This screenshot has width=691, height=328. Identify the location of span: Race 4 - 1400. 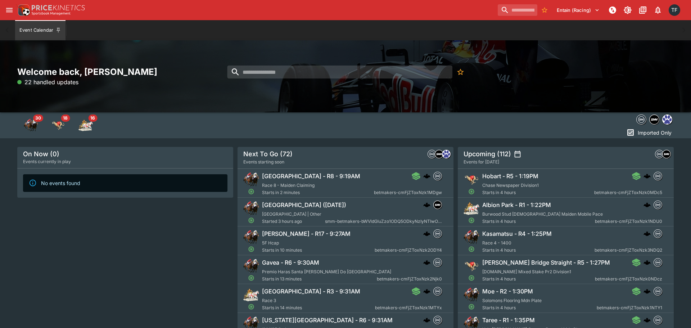
(496, 242).